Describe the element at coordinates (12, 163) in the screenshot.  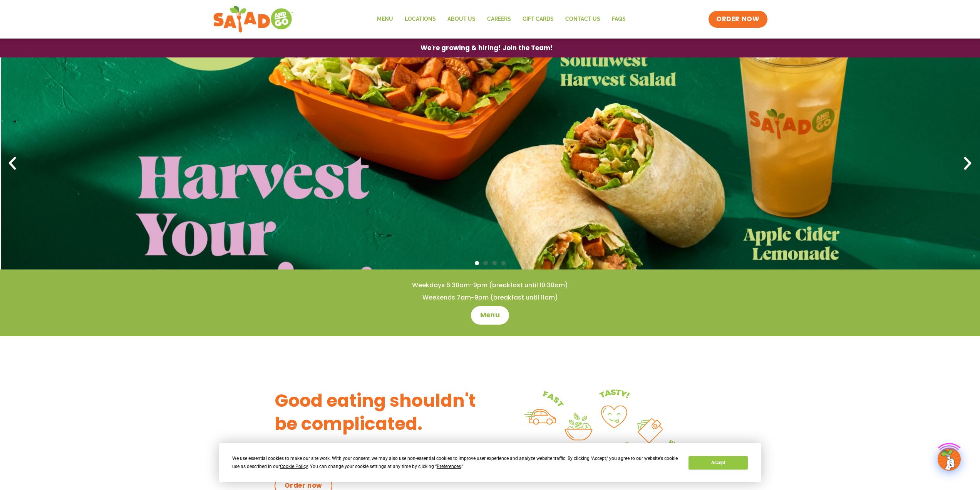
I see `div: Previous slide` at that location.